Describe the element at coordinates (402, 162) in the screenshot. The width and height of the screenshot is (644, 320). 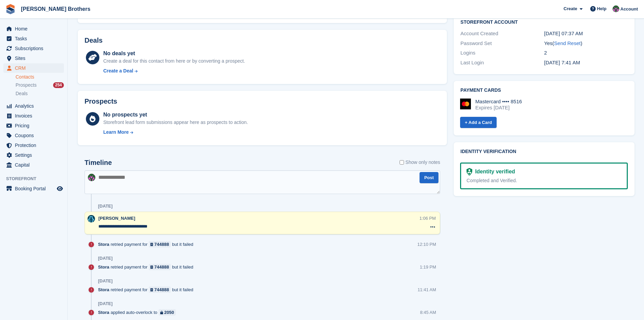
I see `input: Show only notes` at that location.